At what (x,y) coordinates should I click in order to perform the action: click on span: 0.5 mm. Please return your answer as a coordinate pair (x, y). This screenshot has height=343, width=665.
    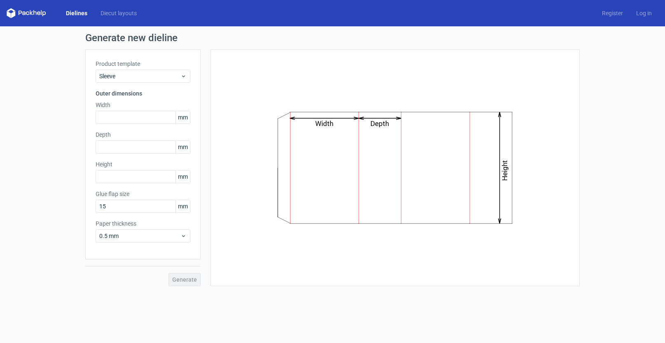
    Looking at the image, I should click on (140, 236).